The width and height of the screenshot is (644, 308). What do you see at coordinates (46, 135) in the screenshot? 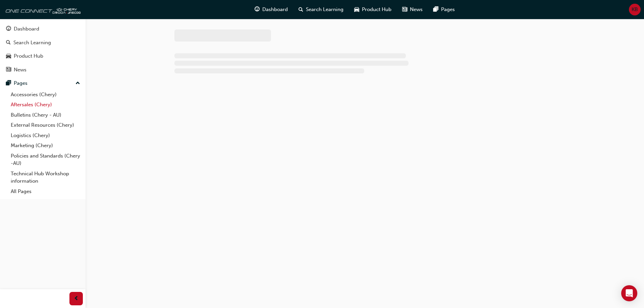
I see `a: Logistics (Chery)` at bounding box center [46, 135].